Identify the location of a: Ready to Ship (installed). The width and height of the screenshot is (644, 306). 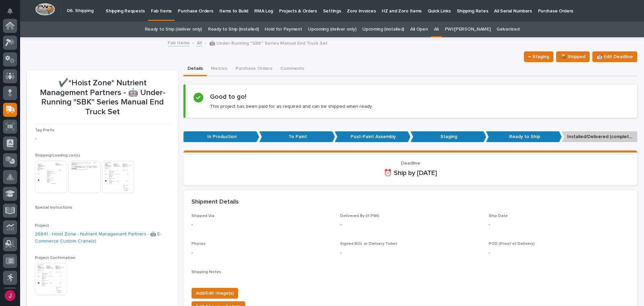
(233, 29).